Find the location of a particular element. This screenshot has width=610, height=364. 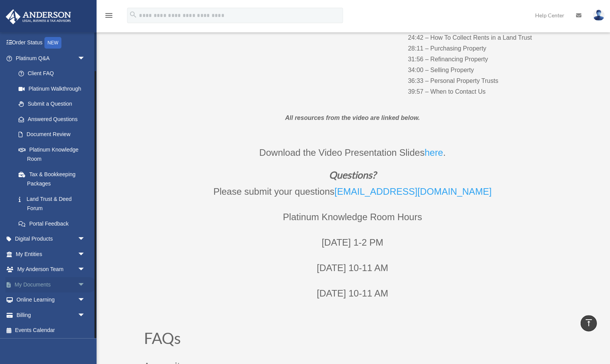

a: Billingarrow_drop_down is located at coordinates (51, 315).